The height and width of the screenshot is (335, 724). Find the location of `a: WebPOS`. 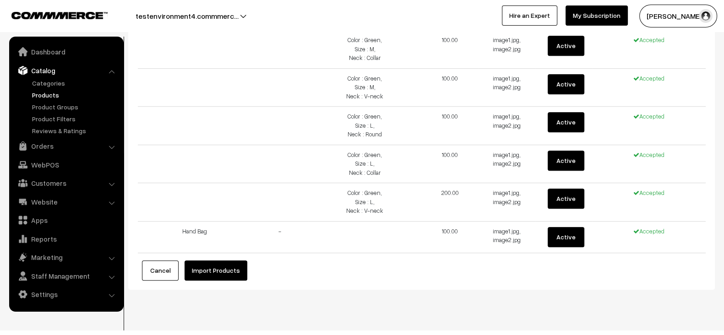

a: WebPOS is located at coordinates (66, 165).